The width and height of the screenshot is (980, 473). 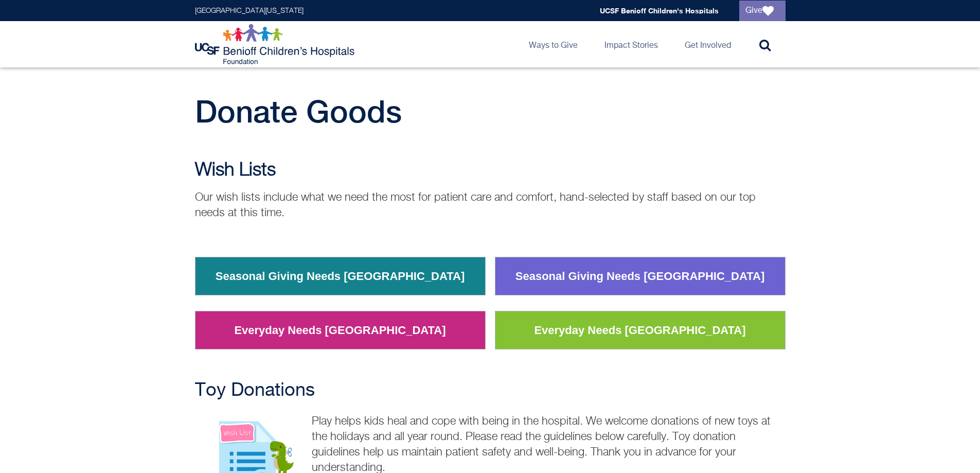 What do you see at coordinates (707, 44) in the screenshot?
I see `a: Get Involved` at bounding box center [707, 44].